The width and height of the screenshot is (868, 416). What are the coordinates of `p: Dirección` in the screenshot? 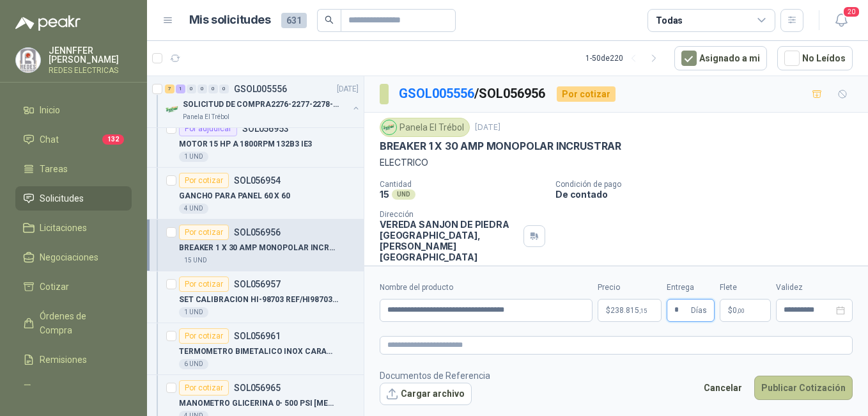 It's located at (449, 214).